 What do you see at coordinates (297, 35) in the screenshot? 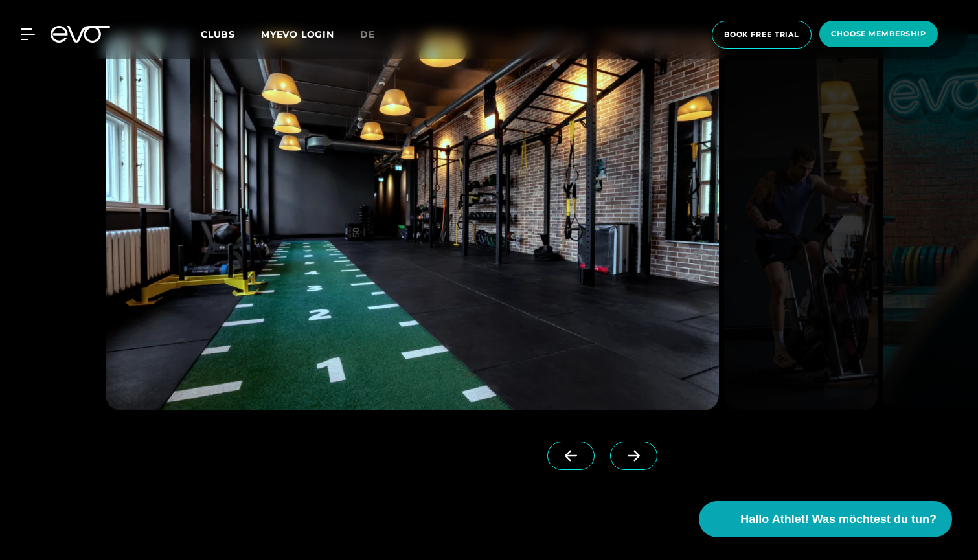
I see `a: MYEVO LOGIN` at bounding box center [297, 35].